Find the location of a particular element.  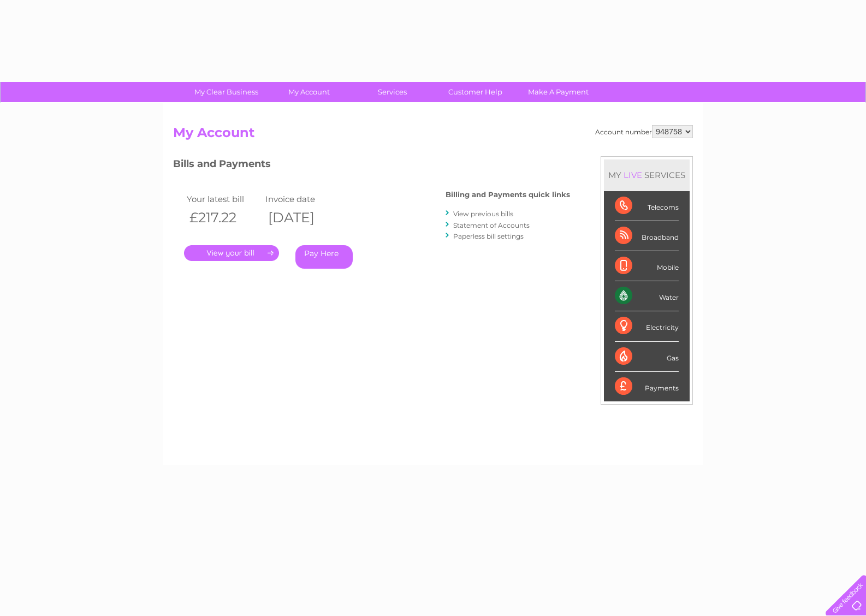

div: Water is located at coordinates (647, 296).